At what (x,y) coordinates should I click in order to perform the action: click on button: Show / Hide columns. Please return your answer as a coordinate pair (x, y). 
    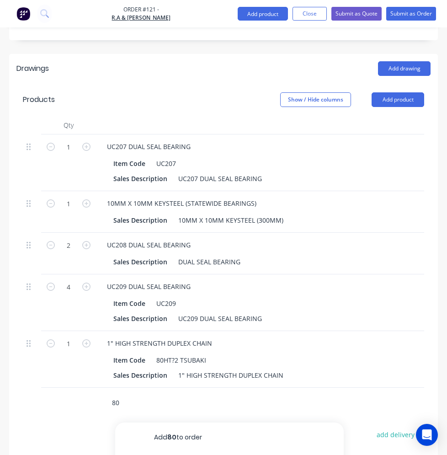
    Looking at the image, I should click on (316, 100).